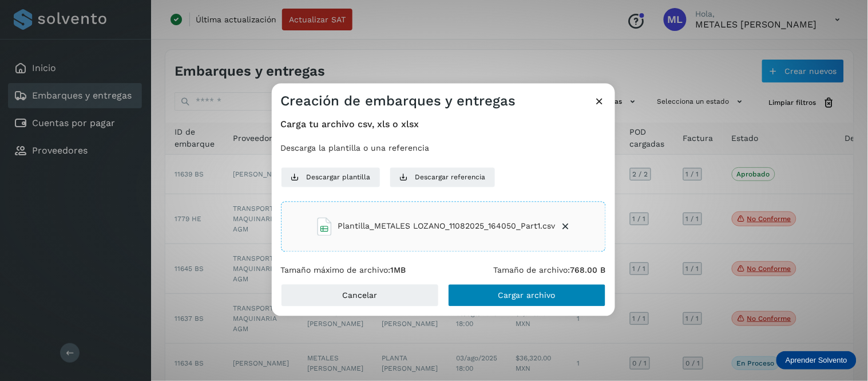 This screenshot has width=868, height=381. I want to click on a: Descargar plantilla, so click(331, 177).